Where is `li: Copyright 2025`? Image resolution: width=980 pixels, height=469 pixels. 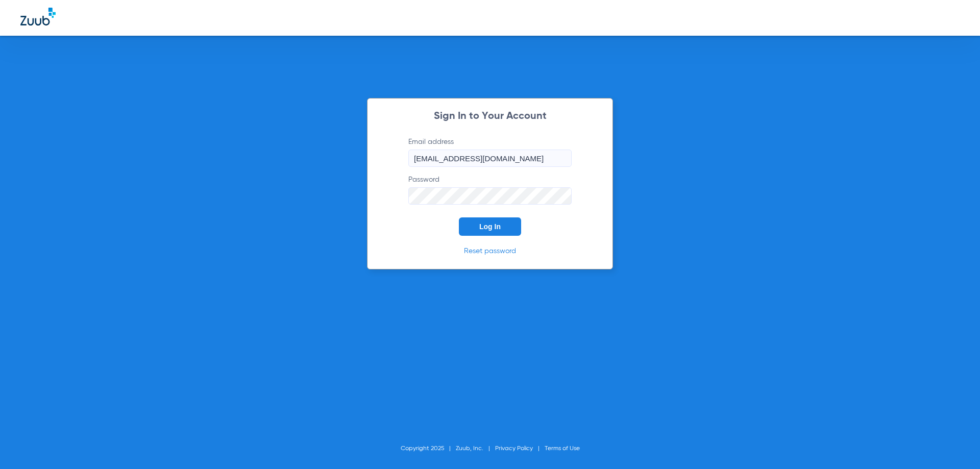 li: Copyright 2025 is located at coordinates (428, 449).